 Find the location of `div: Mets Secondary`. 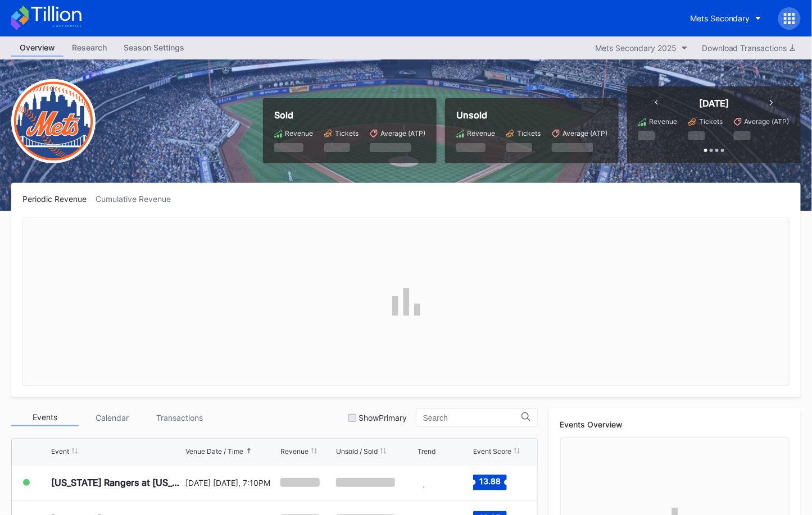

div: Mets Secondary is located at coordinates (720, 18).